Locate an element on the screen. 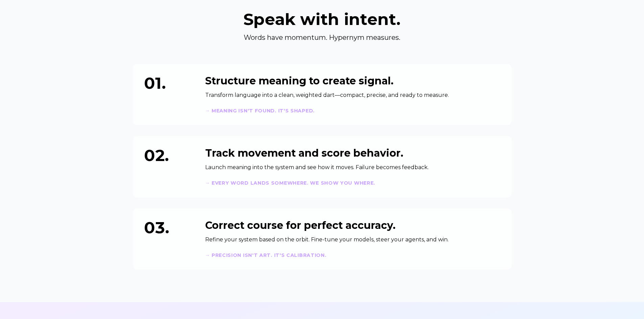  p: Words have momentum. Hypernym measures. is located at coordinates (322, 37).